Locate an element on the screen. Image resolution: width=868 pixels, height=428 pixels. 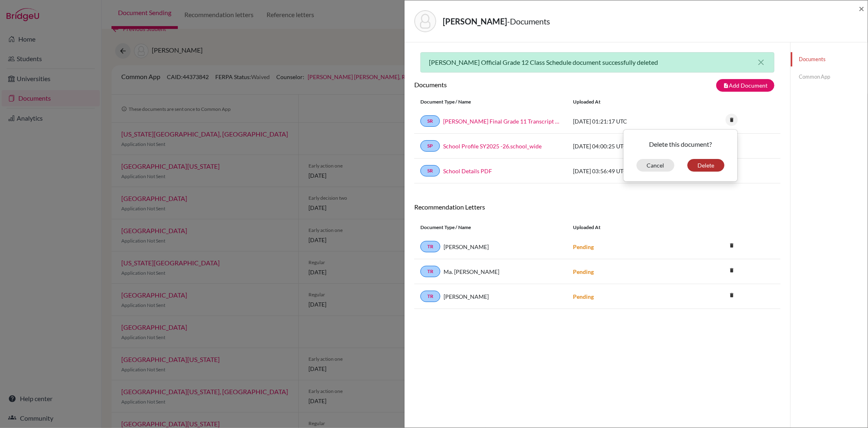
i: note_add is located at coordinates (726, 85).